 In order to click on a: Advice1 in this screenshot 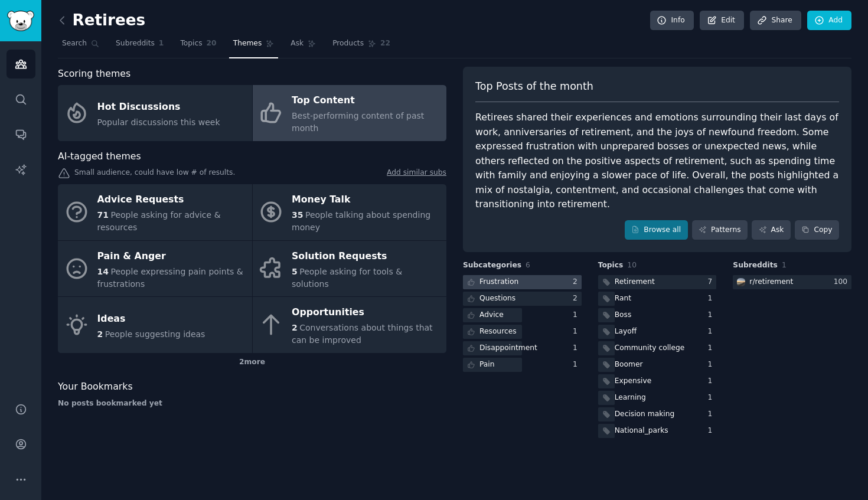, I will do `click(522, 315)`.